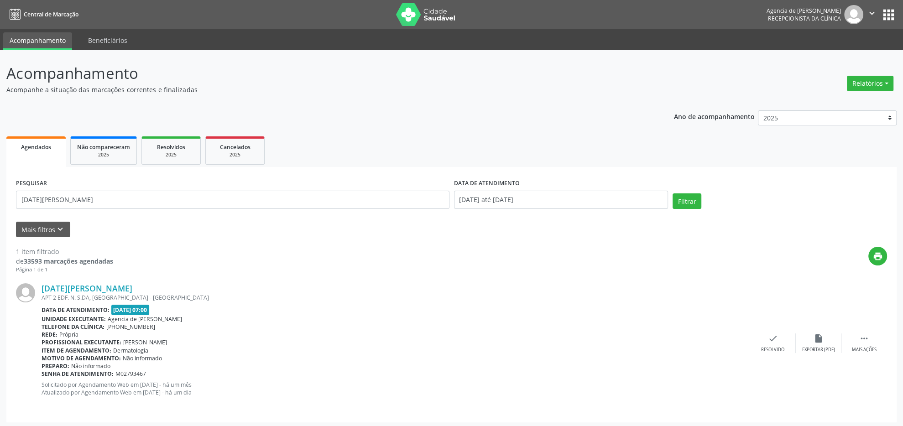 This screenshot has width=903, height=426. I want to click on p: Acompanhe a situação das marcações correntes e finalizadas, so click(318, 89).